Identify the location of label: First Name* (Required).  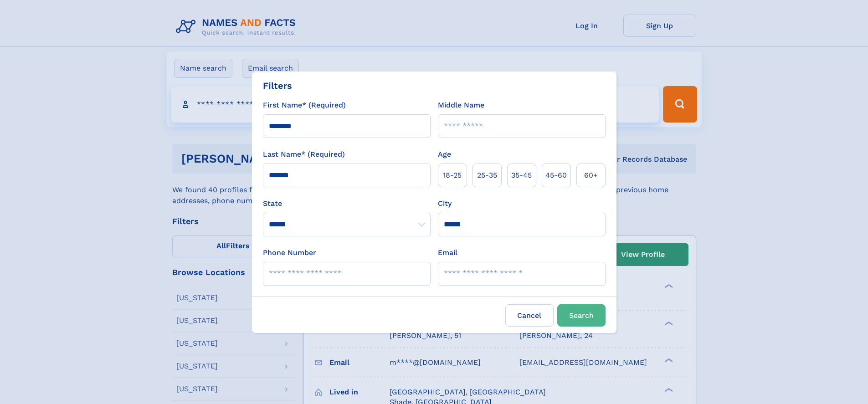
(304, 105).